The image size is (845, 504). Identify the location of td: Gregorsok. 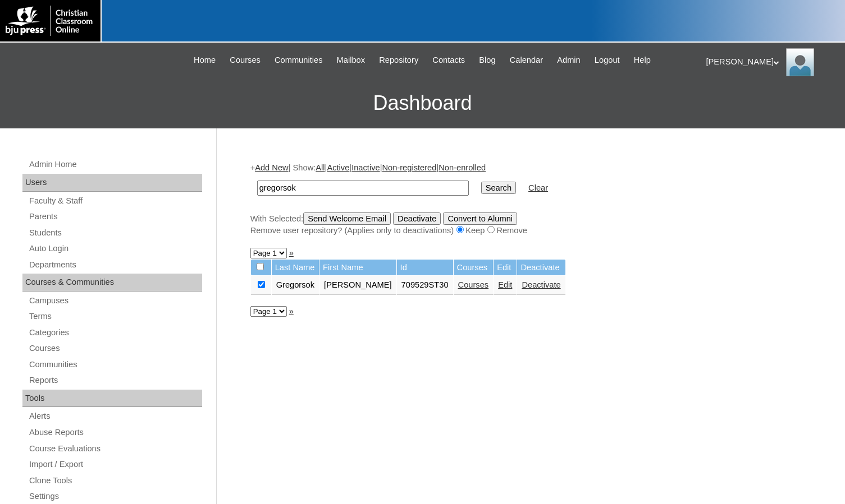
(296, 285).